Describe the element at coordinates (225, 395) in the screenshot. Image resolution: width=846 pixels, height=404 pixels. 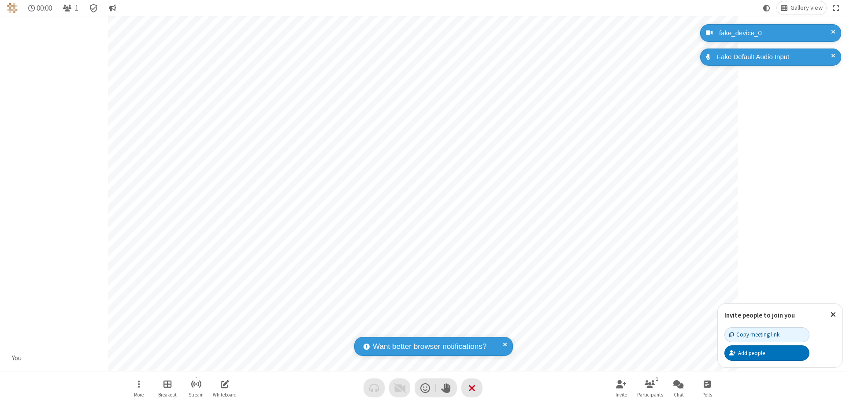
I see `span: Whiteboard` at that location.